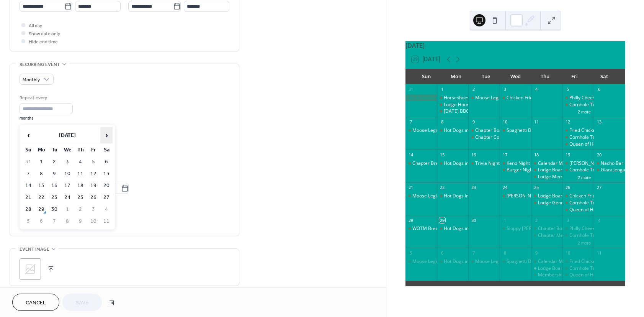 Image resolution: width=644 pixels, height=317 pixels. What do you see at coordinates (577, 202) in the screenshot?
I see `div: Lodge General Membership Meeting` at bounding box center [577, 202].